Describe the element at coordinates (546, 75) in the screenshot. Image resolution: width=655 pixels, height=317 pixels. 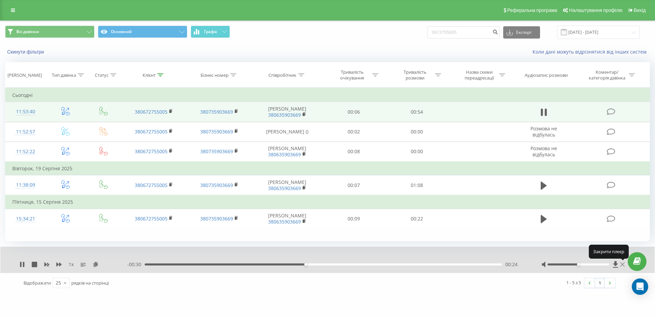
I see `div: Аудіозапис розмови` at that location.